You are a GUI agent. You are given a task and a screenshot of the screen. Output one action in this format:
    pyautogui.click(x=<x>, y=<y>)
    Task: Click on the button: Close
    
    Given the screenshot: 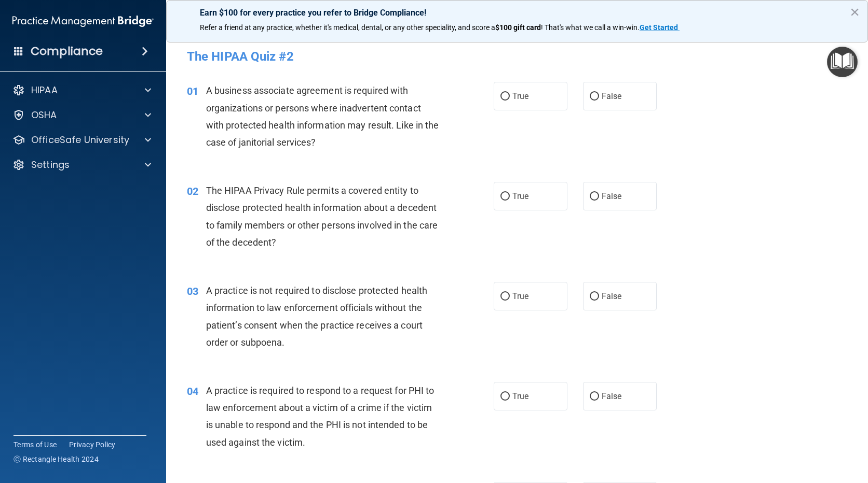 What is the action you would take?
    pyautogui.click(x=854, y=12)
    